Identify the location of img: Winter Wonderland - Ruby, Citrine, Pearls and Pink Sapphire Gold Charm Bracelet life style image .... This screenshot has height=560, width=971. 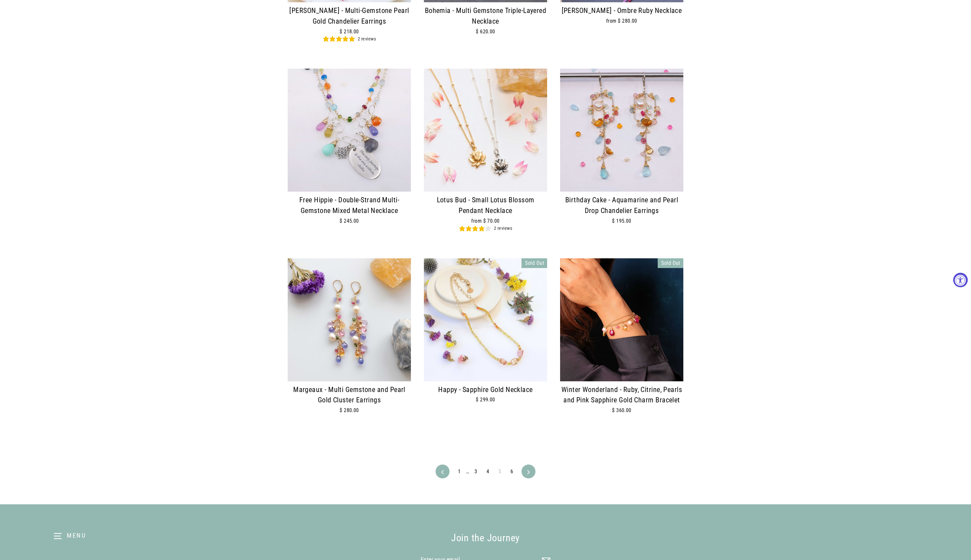
(621, 320).